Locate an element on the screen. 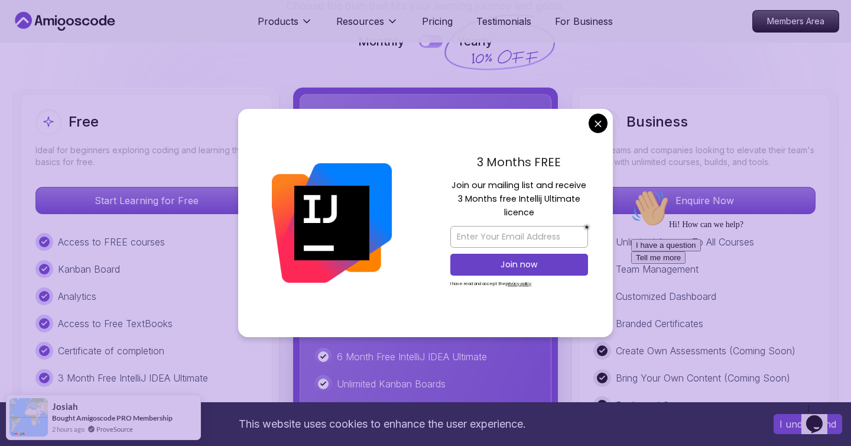 This screenshot has width=851, height=446. p: Access to Free TextBooks is located at coordinates (115, 323).